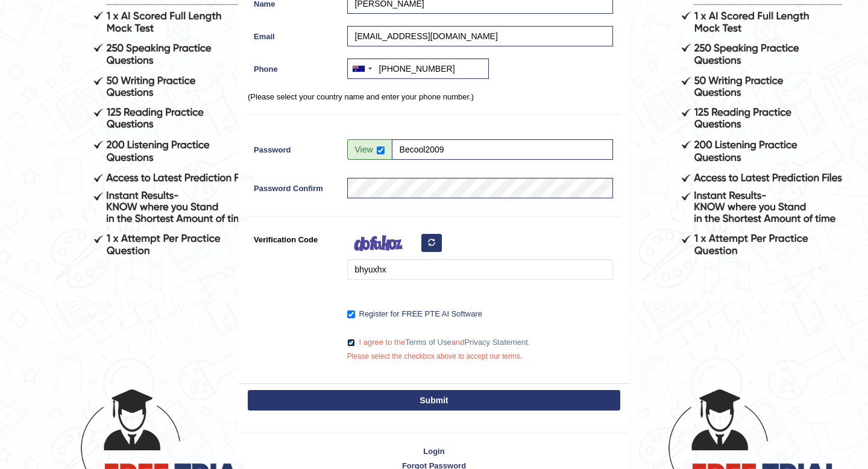 This screenshot has width=868, height=469. Describe the element at coordinates (428, 341) in the screenshot. I see `a: Terms of Use` at that location.